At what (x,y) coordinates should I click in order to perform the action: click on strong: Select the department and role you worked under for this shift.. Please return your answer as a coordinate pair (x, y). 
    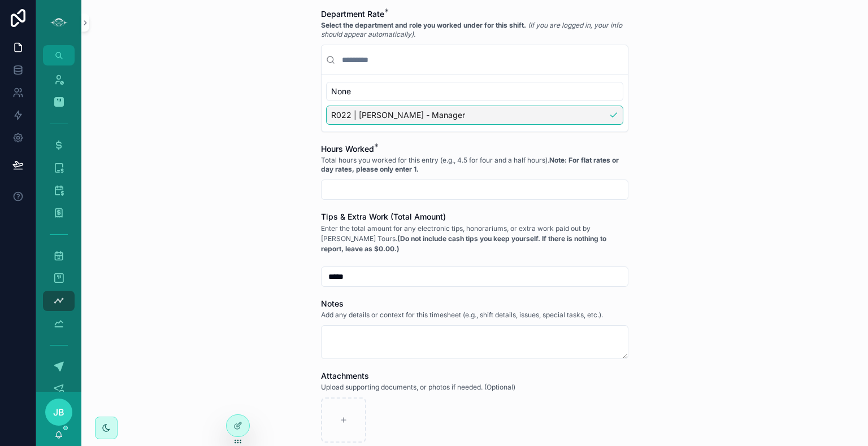
    Looking at the image, I should click on (423, 24).